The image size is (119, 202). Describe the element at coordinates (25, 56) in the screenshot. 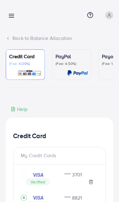

I see `p: Credit Card` at that location.